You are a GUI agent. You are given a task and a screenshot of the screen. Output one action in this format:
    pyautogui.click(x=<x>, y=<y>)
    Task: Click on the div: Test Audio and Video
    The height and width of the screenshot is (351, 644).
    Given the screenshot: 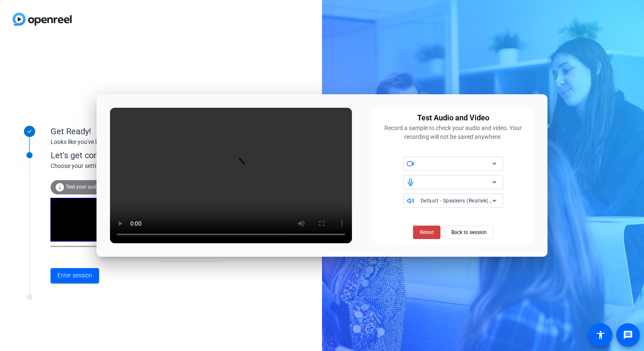 What is the action you would take?
    pyautogui.click(x=454, y=118)
    